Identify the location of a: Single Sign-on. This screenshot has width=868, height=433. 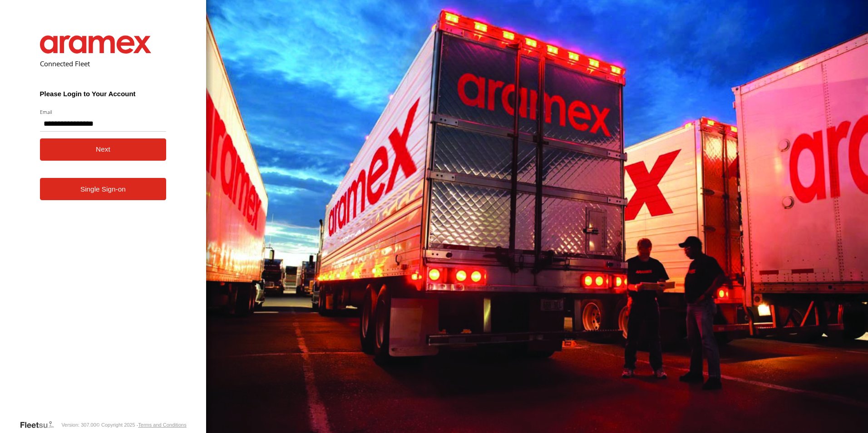
(103, 189).